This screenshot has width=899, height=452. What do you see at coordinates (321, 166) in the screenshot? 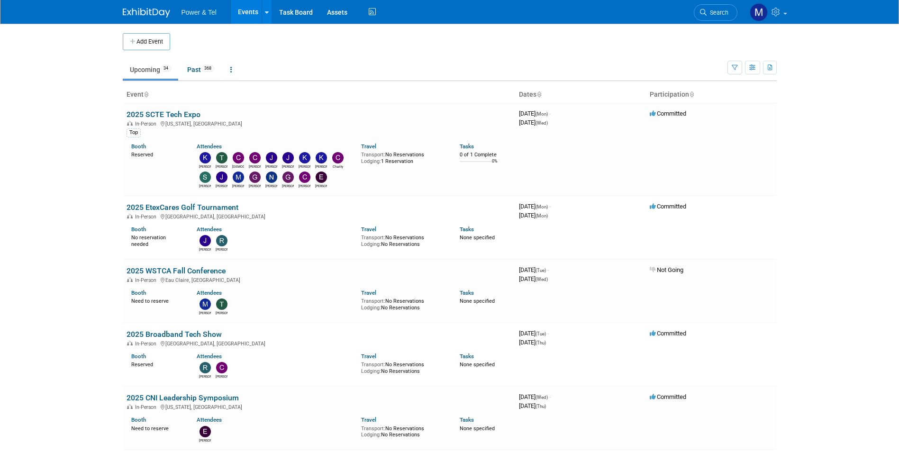
I see `div: Kevin Heflin` at bounding box center [321, 166].